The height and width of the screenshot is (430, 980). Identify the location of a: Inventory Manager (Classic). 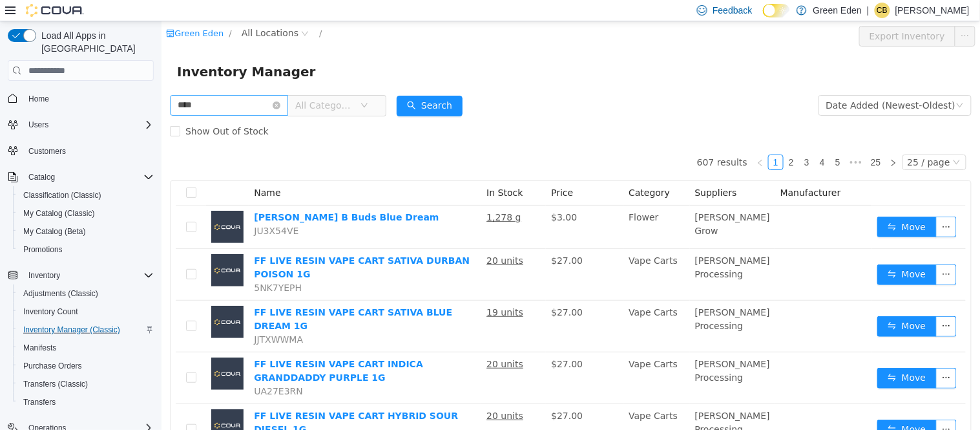
(71, 329).